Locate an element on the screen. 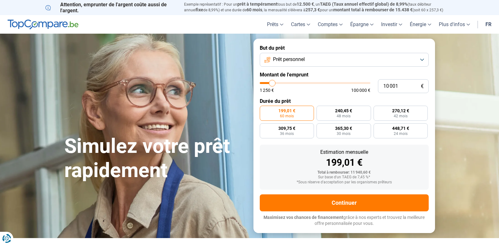 This screenshot has height=245, width=499. button: Prêt personnel is located at coordinates (344, 60).